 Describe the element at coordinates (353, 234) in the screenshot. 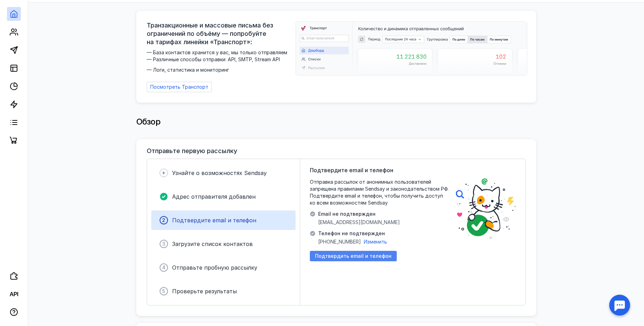

I see `span: Телефон не подтвержден` at that location.